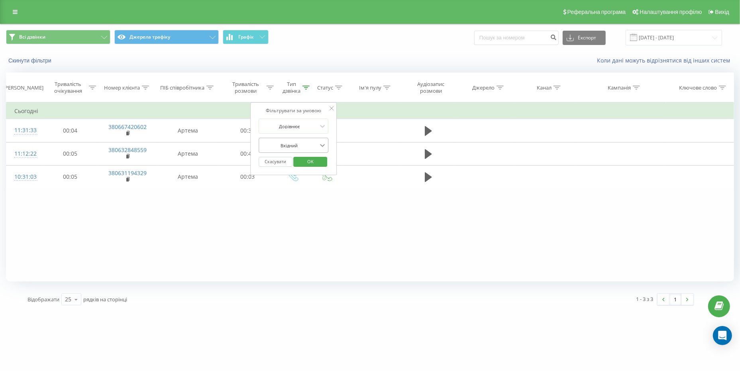 The image size is (740, 371). I want to click on td: 00:41, so click(247, 154).